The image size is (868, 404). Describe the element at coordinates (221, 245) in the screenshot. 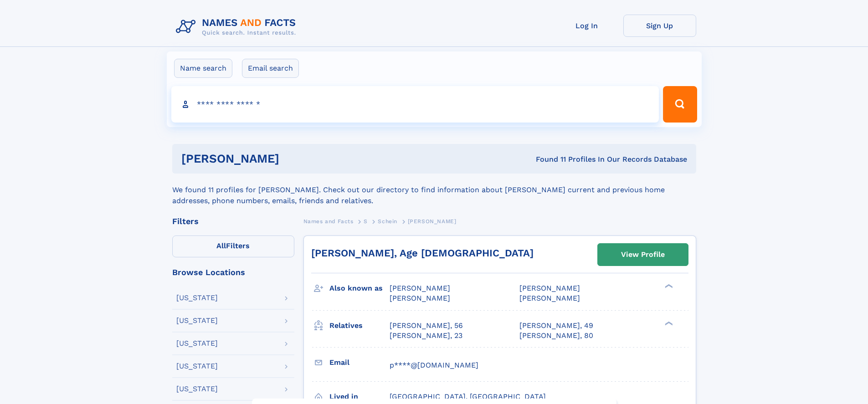

I see `span: All` at that location.